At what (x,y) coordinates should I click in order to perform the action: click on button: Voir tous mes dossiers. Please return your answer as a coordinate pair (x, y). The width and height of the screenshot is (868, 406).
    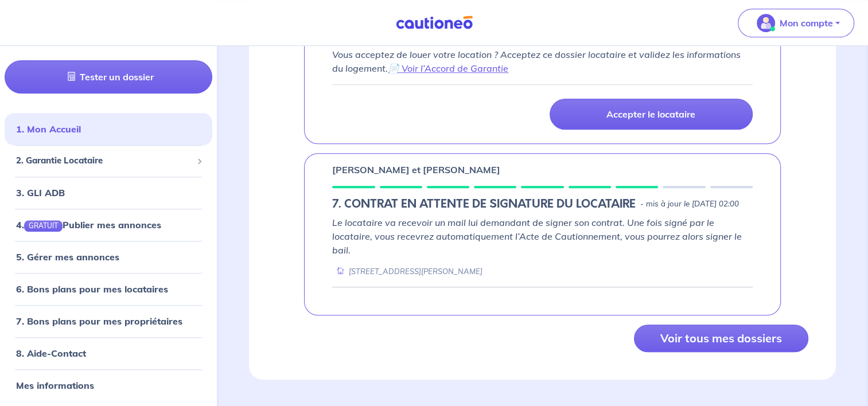
    Looking at the image, I should click on (721, 339).